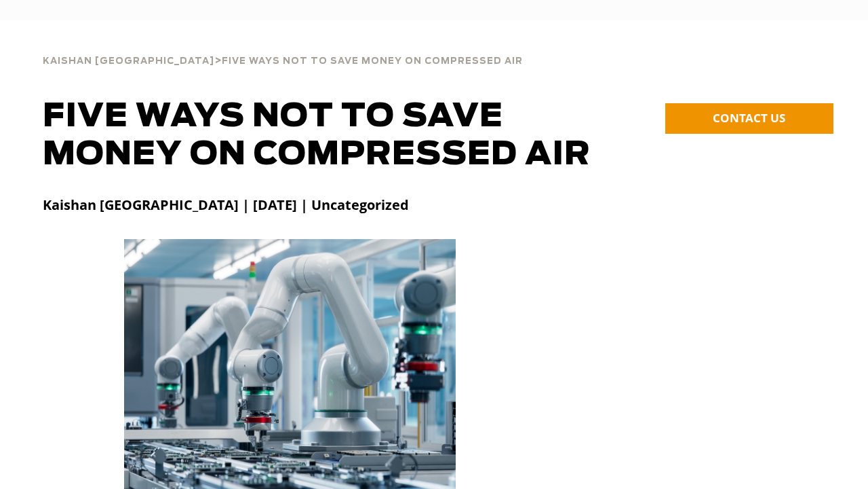 The height and width of the screenshot is (489, 868). Describe the element at coordinates (749, 118) in the screenshot. I see `a: CONTACT US` at that location.